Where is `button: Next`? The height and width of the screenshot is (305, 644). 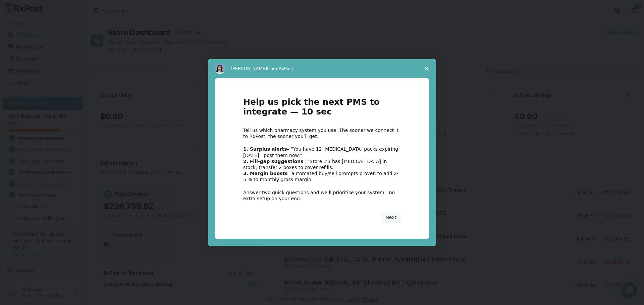
button: Next is located at coordinates (391, 218).